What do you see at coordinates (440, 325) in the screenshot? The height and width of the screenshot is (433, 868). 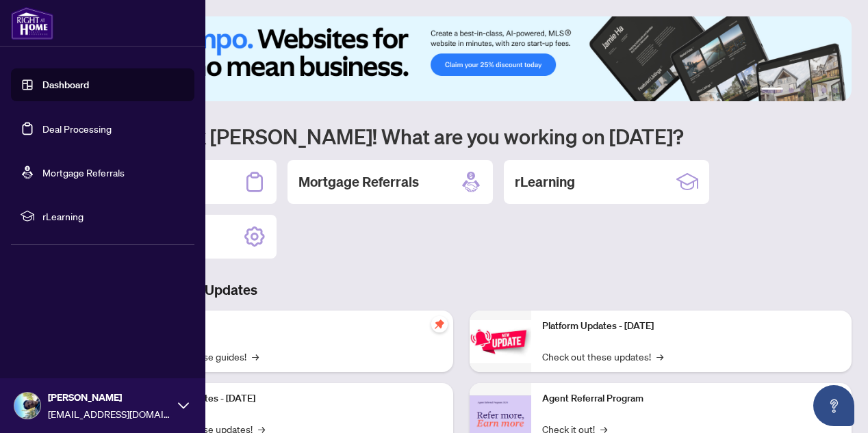 I see `span: pushpin` at bounding box center [440, 325].